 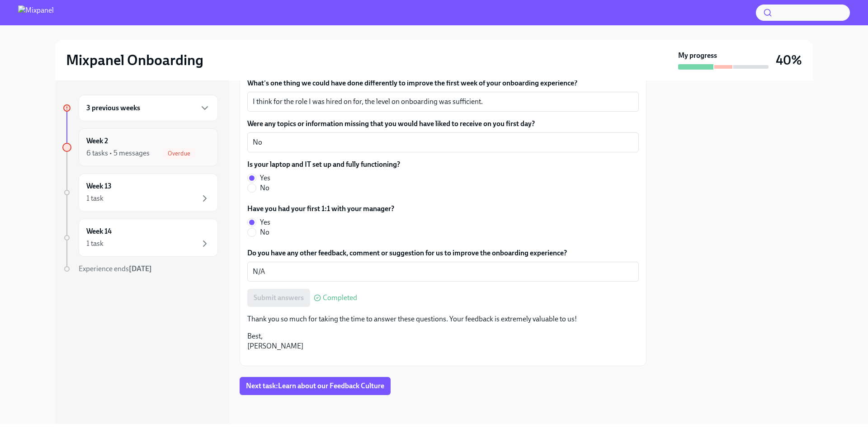 What do you see at coordinates (321, 209) in the screenshot?
I see `label: Have you had your first 1:1 with your manager?` at bounding box center [321, 209].